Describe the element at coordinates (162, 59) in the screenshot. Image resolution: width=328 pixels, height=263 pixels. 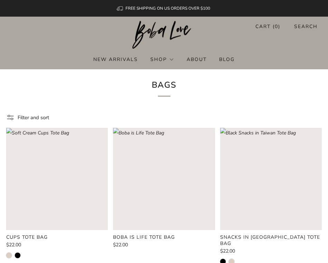
I see `summary: Shop` at that location.